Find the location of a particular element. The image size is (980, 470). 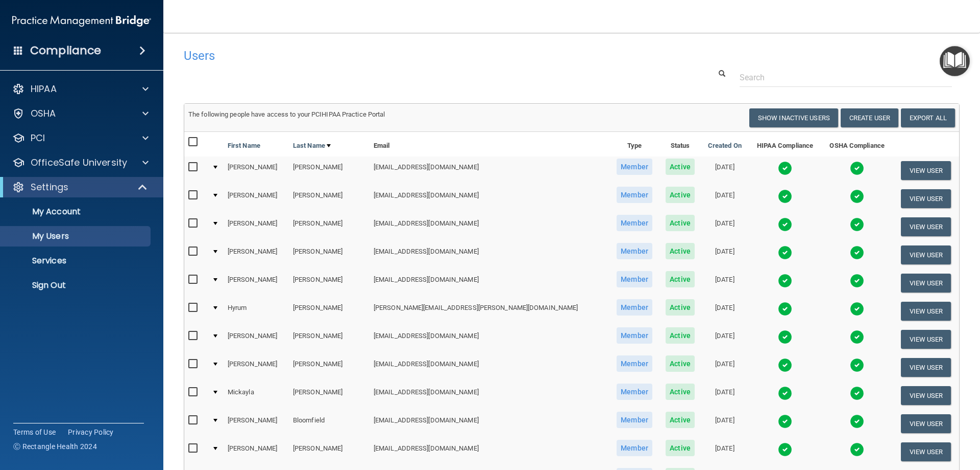

p: My Account is located at coordinates (76, 212).